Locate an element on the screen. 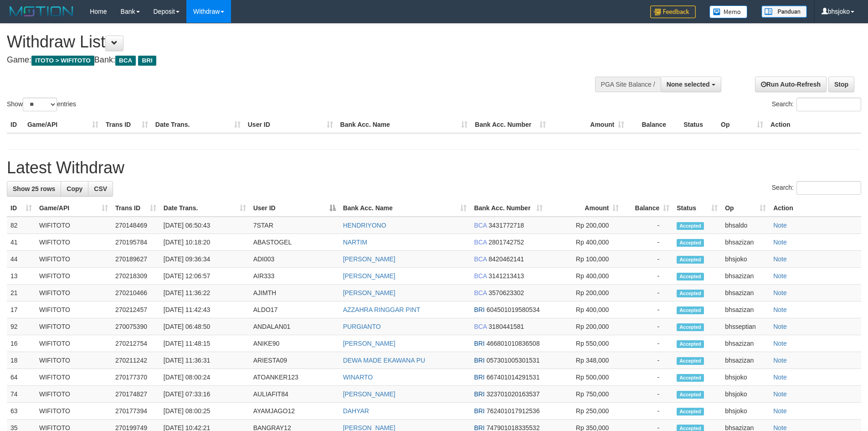  span: None selected is located at coordinates (688, 85).